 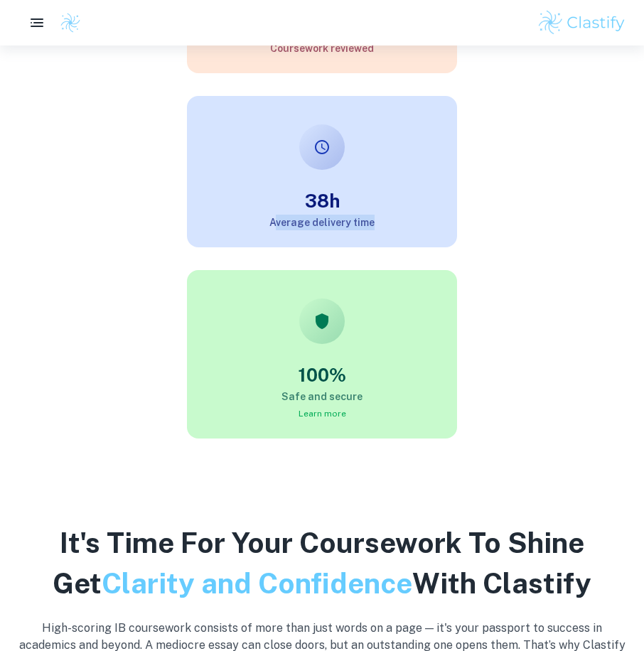 What do you see at coordinates (322, 583) in the screenshot?
I see `h2: Get With Clastify` at bounding box center [322, 583].